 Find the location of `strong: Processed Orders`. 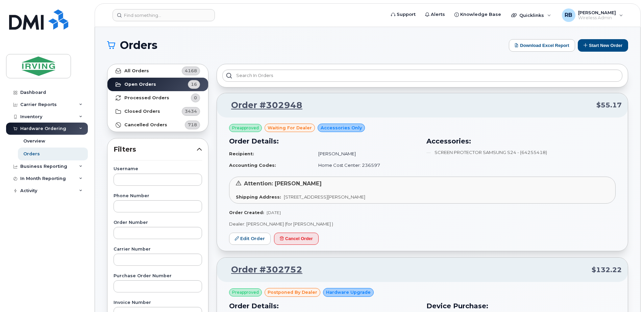

strong: Processed Orders is located at coordinates (147, 98).